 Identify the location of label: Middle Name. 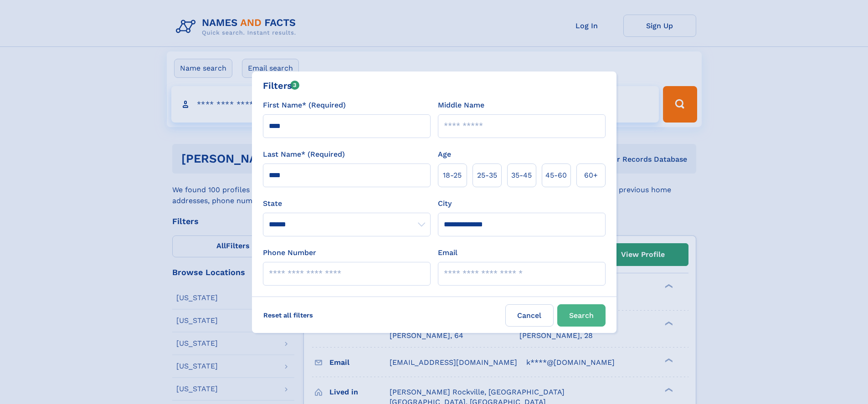
(461, 105).